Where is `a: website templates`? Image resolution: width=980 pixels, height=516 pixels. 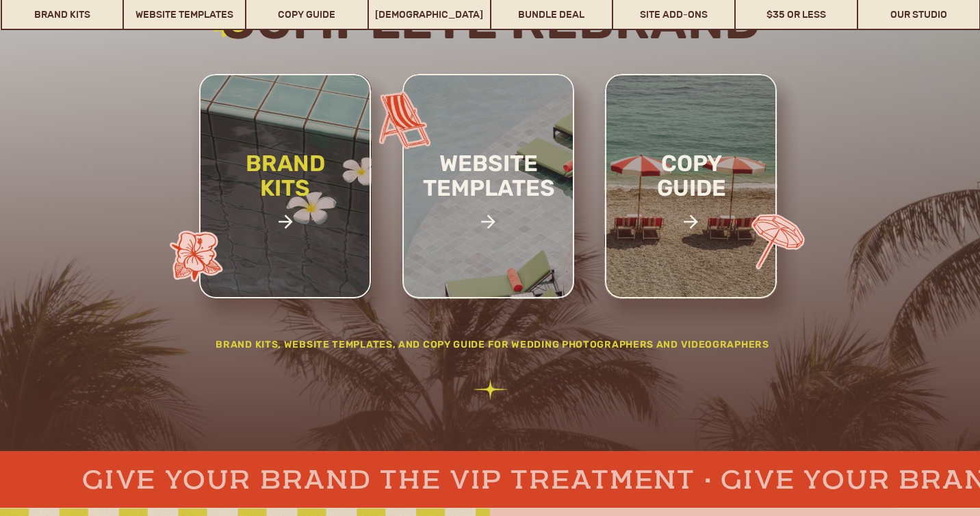
a: website templates is located at coordinates (489, 190).